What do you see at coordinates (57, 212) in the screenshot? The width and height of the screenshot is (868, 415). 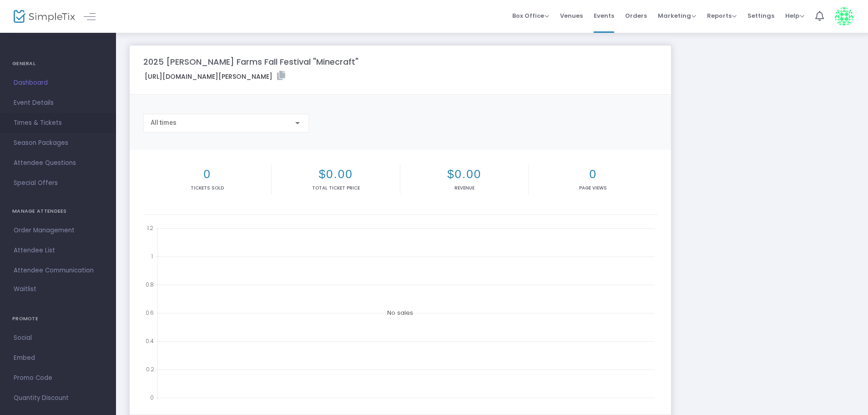 I see `h4: MANAGE ATTENDEES` at bounding box center [57, 212].